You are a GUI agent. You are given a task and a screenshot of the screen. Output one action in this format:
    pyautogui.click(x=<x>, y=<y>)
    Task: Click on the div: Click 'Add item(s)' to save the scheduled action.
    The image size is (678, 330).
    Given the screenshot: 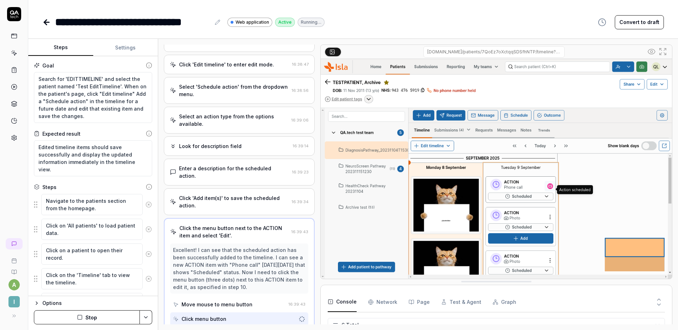 What is the action you would take?
    pyautogui.click(x=234, y=202)
    